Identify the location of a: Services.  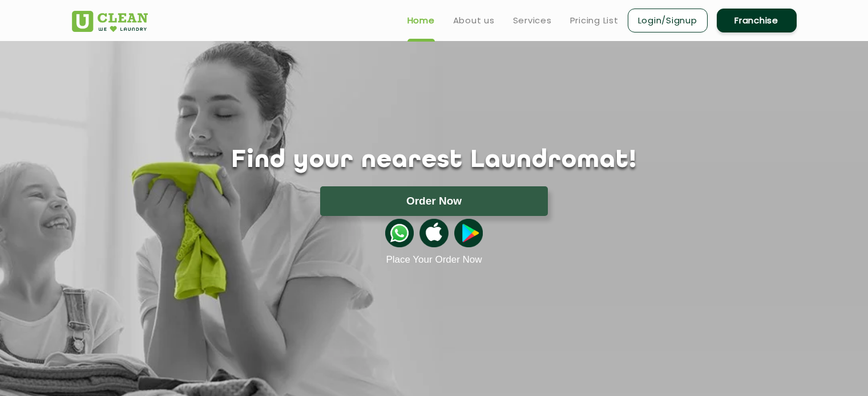
(532, 21).